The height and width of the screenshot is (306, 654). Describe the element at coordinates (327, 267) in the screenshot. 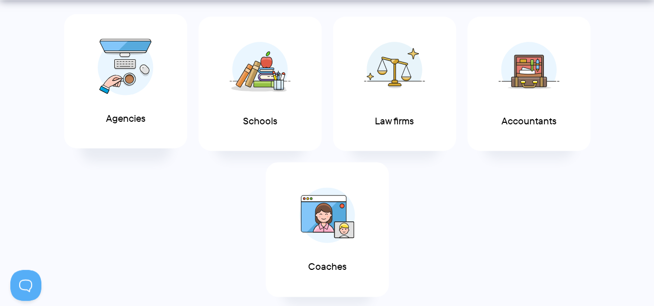

I see `span: Coaches` at that location.